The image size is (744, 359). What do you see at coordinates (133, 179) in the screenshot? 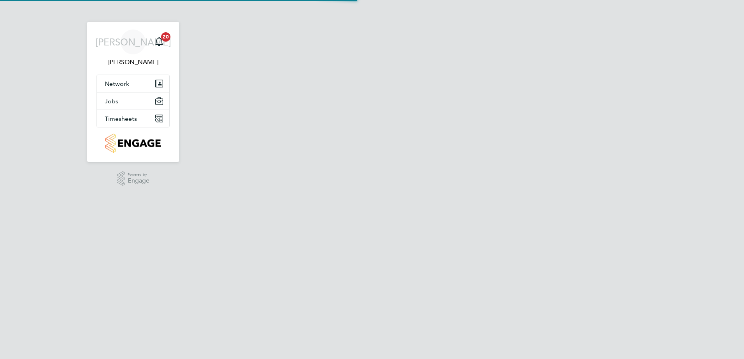
I see `a: Powered byEngage` at bounding box center [133, 179].